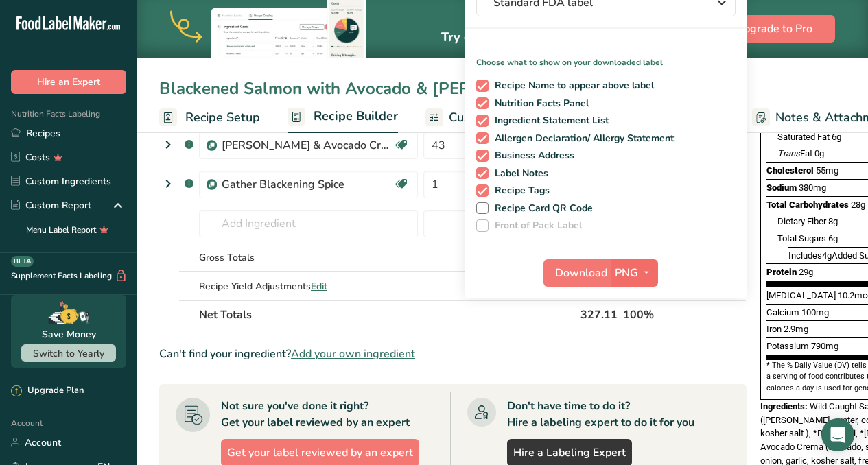  I want to click on span: 0g, so click(819, 153).